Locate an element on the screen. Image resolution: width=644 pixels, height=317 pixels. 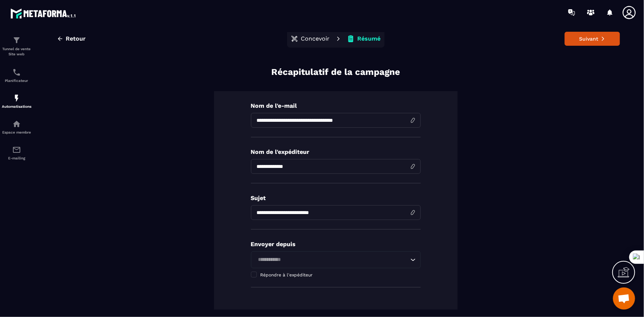
a: automationsautomationsEspace membre is located at coordinates (16, 127).